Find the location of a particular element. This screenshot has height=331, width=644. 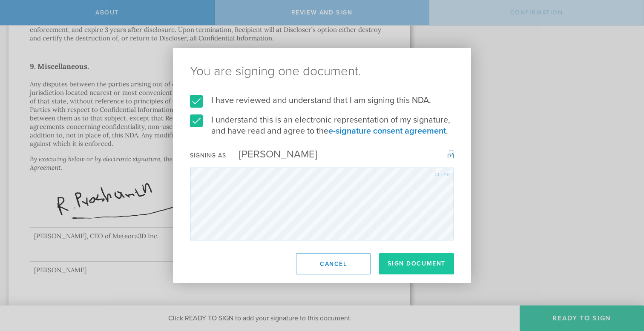

label: I understand this is an electronic representation of my signature, and have read and agree to the . is located at coordinates (322, 125).